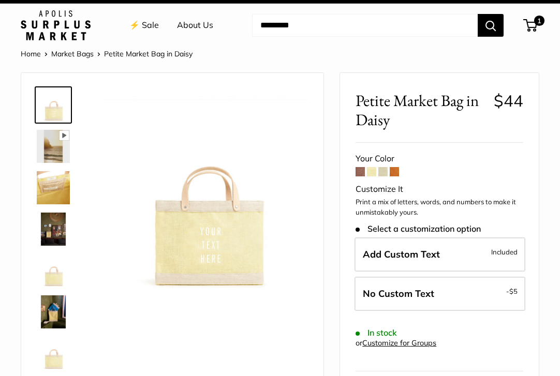 This screenshot has height=376, width=560. What do you see at coordinates (396, 343) in the screenshot?
I see `div: or` at bounding box center [396, 343].